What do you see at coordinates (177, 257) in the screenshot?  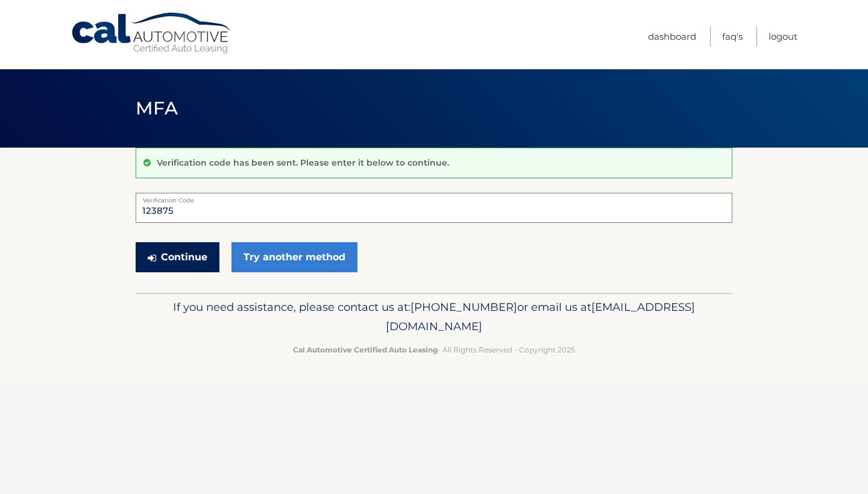 I see `button: Continue` at bounding box center [177, 257].